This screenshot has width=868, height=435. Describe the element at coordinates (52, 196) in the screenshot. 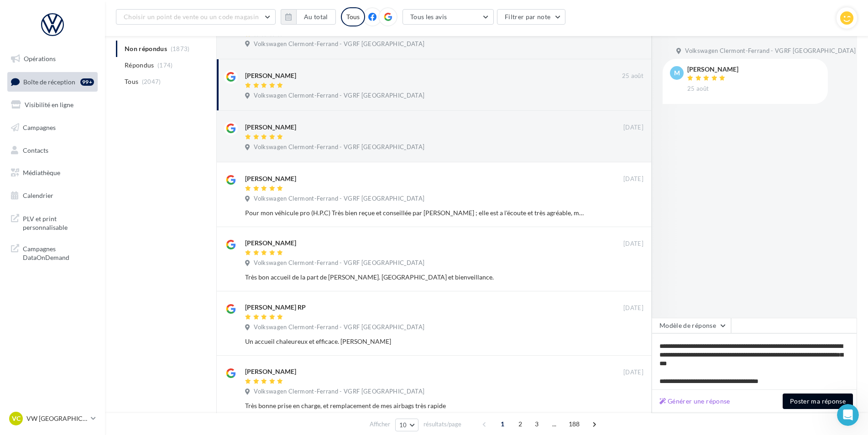

I see `a: Calendrier` at that location.